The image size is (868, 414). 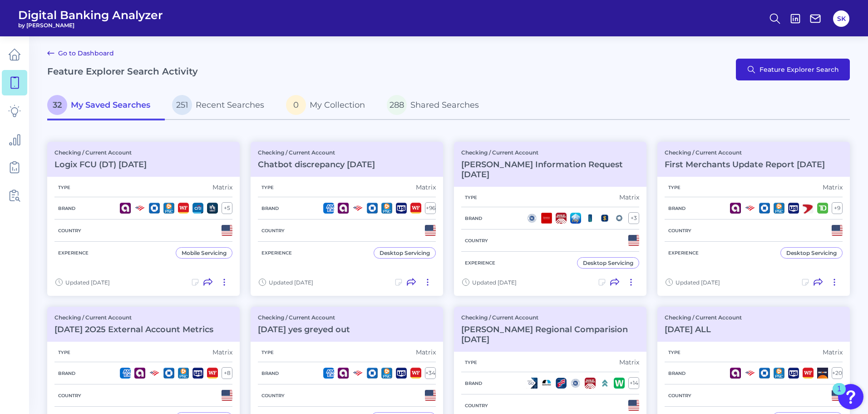 I want to click on span: 288, so click(x=397, y=105).